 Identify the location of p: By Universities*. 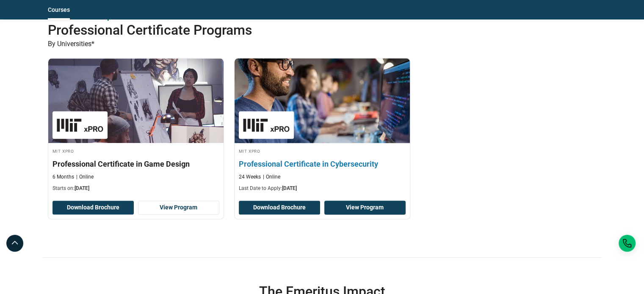
(322, 44).